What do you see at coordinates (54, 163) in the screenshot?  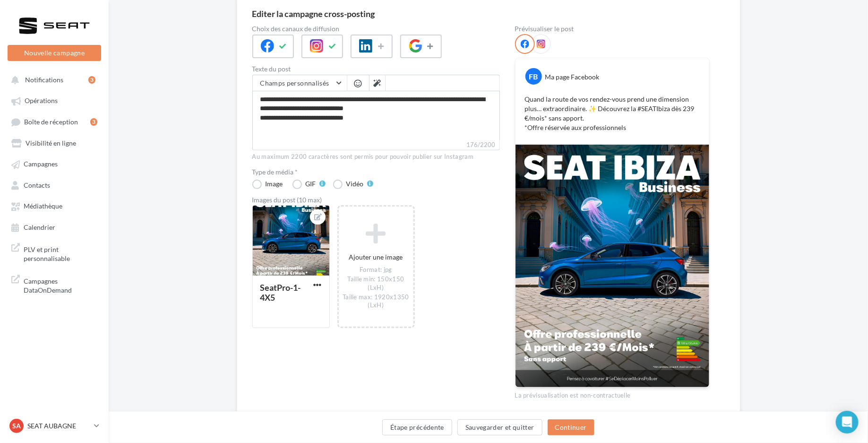 I see `a: Campagnes` at bounding box center [54, 163].